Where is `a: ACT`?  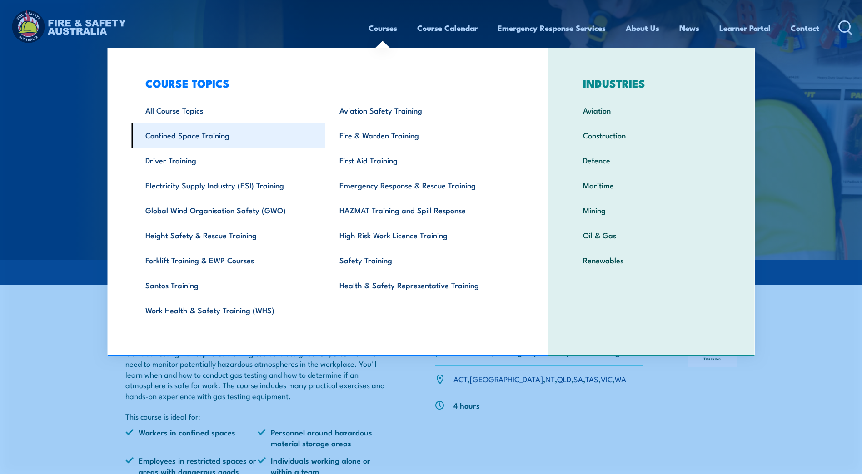
a: ACT is located at coordinates (460, 379).